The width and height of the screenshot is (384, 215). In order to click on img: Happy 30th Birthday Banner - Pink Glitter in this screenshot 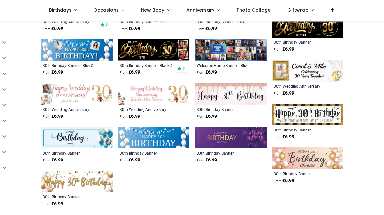, I will do `click(231, 93)`.